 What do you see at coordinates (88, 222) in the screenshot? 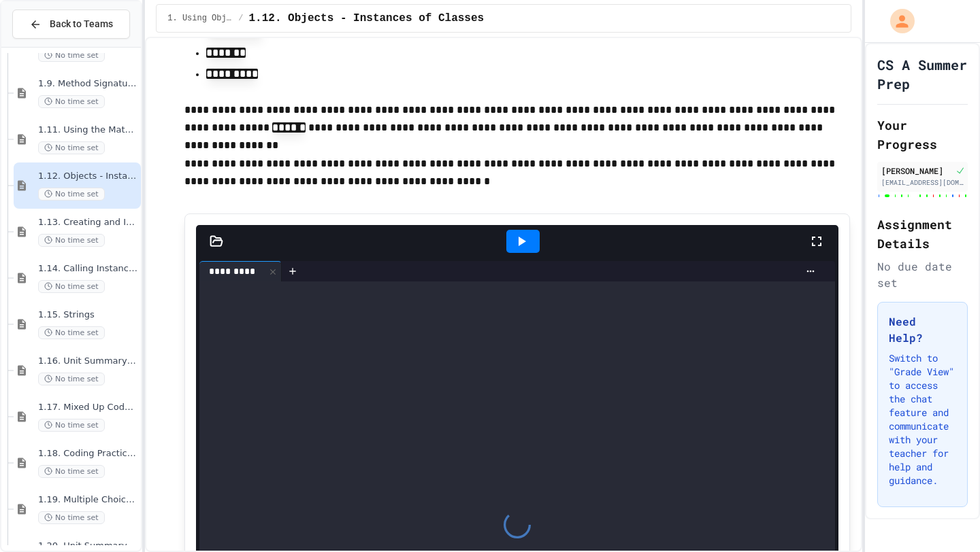
I see `span: 1.13. Creating and Initializing Objects: Constructors` at bounding box center [88, 222].